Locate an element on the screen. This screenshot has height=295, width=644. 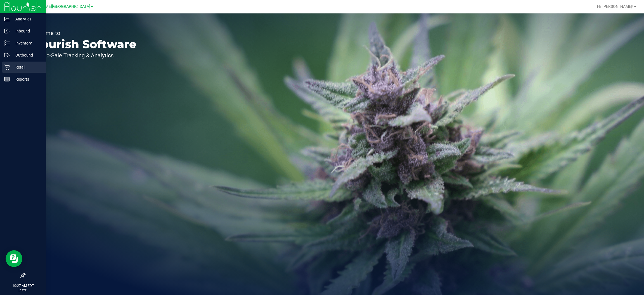
inline-svg: Outbound is located at coordinates (7, 55).